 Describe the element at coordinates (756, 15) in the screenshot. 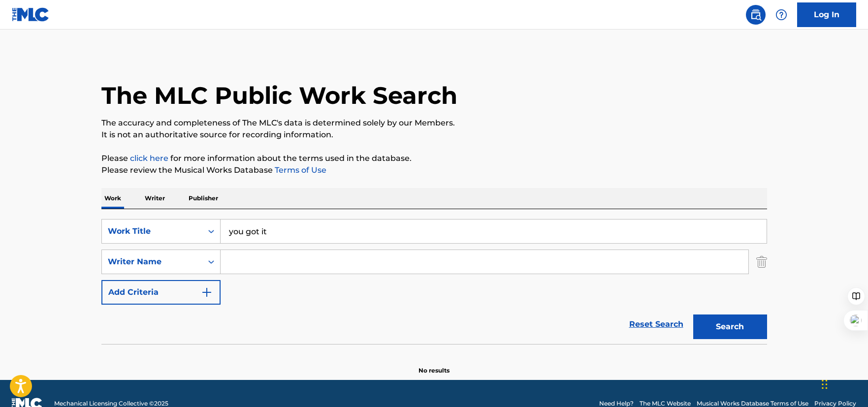

I see `a: Public Search` at that location.